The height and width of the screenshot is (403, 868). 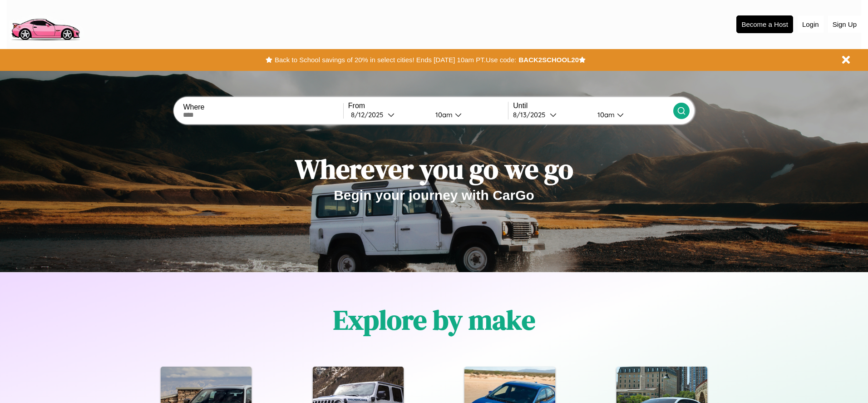 What do you see at coordinates (593, 106) in the screenshot?
I see `label: Until` at bounding box center [593, 106].